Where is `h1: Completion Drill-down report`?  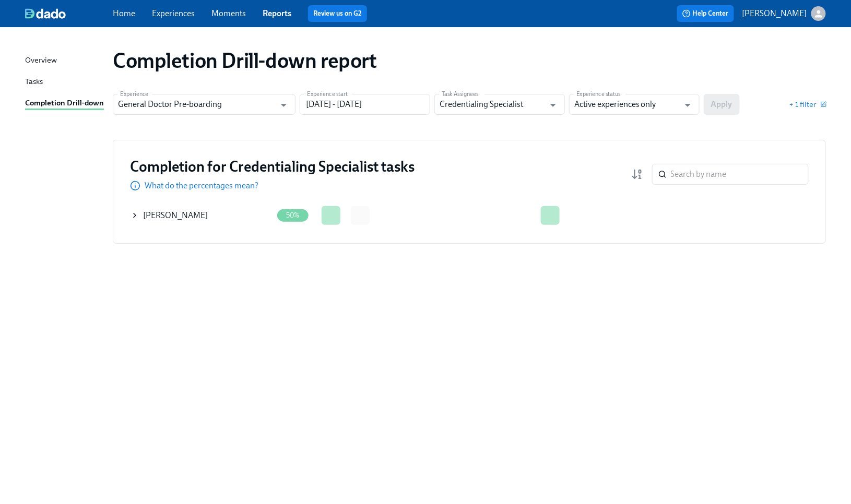
h1: Completion Drill-down report is located at coordinates (245, 60).